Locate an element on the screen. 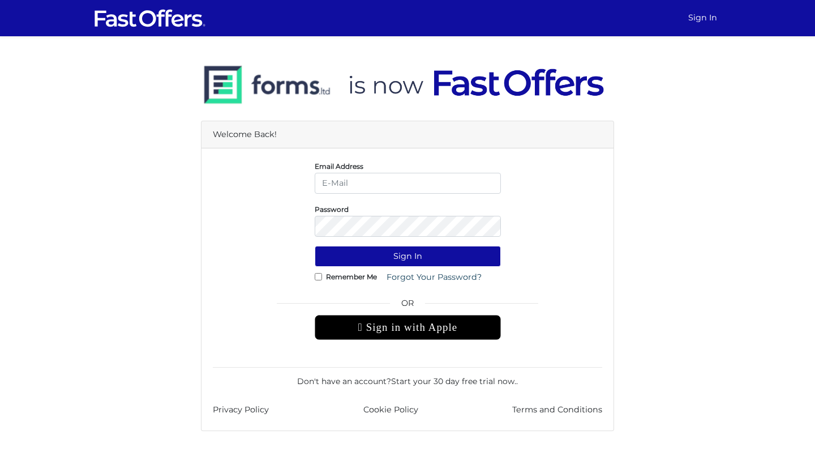  a: Cookie Policy is located at coordinates (391, 409).